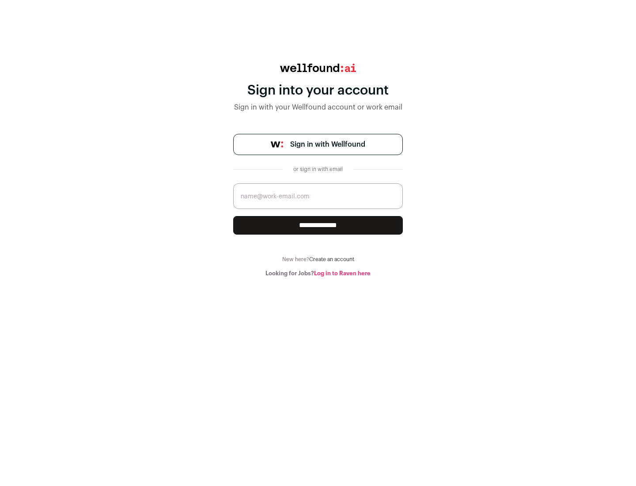  Describe the element at coordinates (331, 259) in the screenshot. I see `a: Create an account` at that location.